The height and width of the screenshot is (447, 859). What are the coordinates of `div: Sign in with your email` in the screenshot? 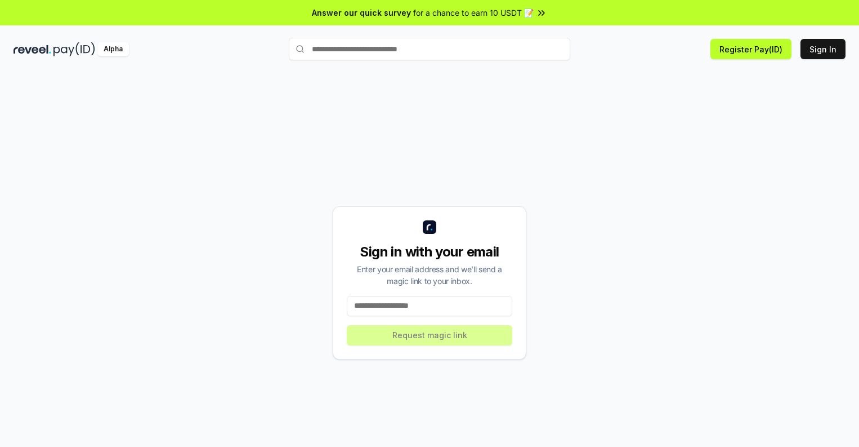 It's located at (430, 252).